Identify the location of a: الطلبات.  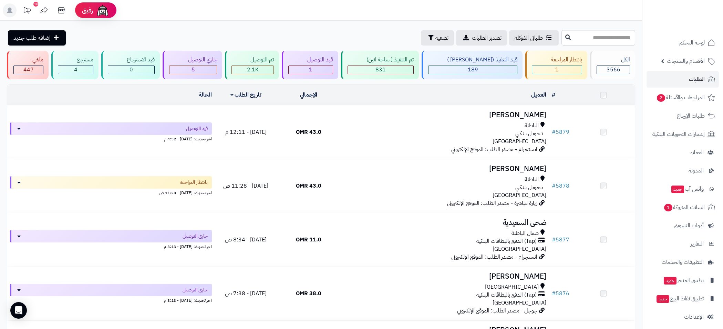
(683, 79).